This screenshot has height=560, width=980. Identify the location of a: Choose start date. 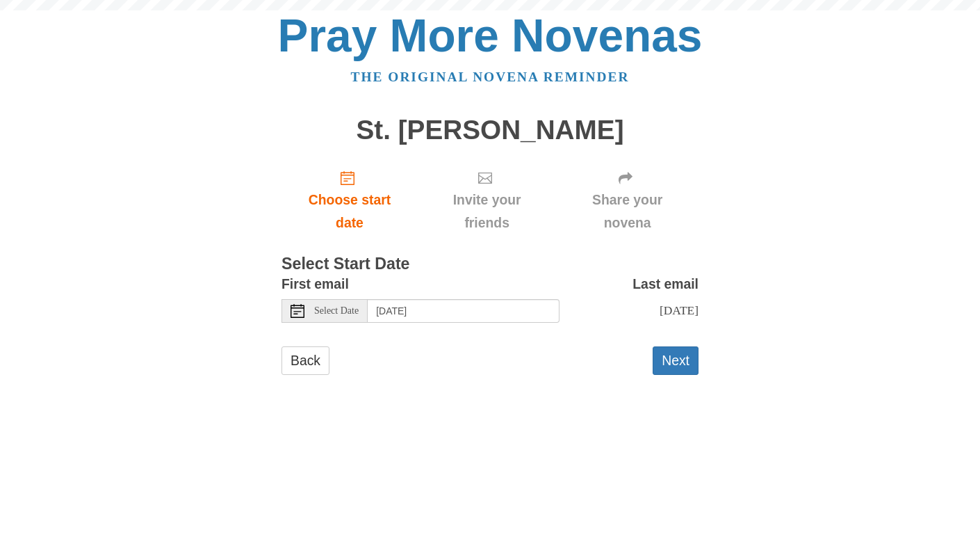
(349, 199).